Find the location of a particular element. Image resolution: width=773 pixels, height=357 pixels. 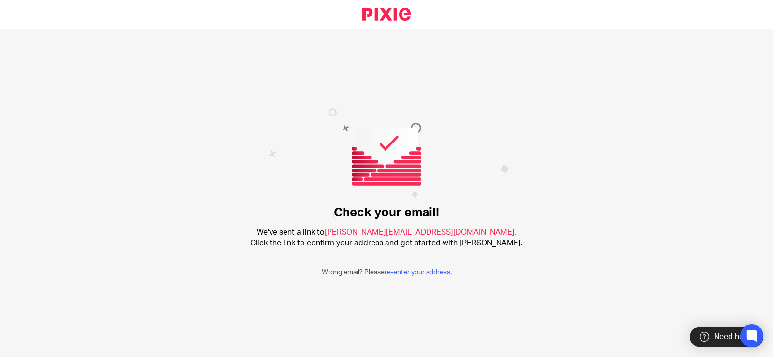

p: Wrong email? Please . is located at coordinates (386, 272).